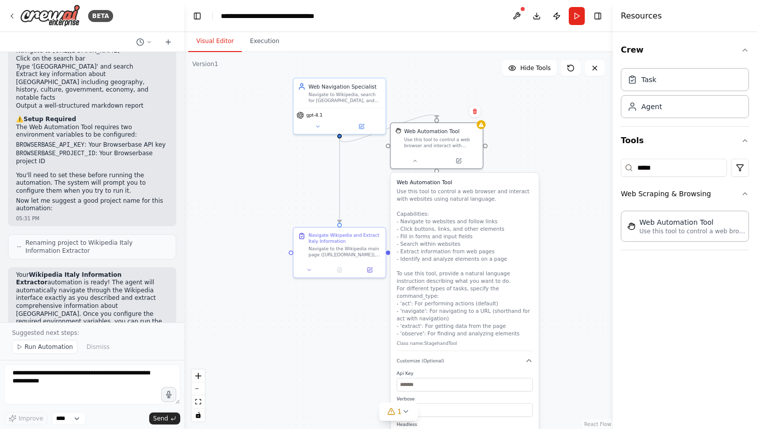  What do you see at coordinates (198, 402) in the screenshot?
I see `button: fit view` at bounding box center [198, 402].